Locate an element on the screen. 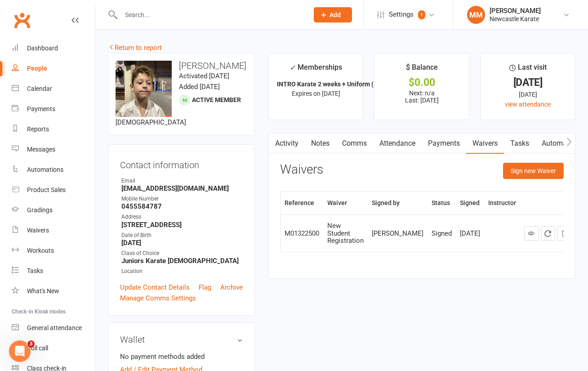  a: Roll call is located at coordinates (53, 348).